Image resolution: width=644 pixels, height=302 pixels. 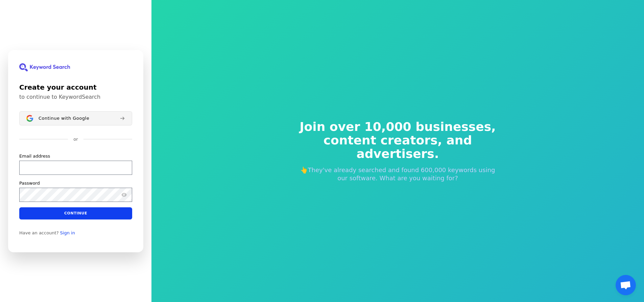 What do you see at coordinates (45, 67) in the screenshot?
I see `img: KeywordSearch` at bounding box center [45, 67].